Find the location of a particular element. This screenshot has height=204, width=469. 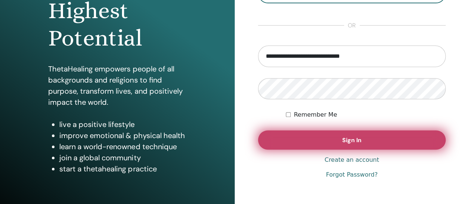

li: improve emotional & physical health is located at coordinates (123, 136).